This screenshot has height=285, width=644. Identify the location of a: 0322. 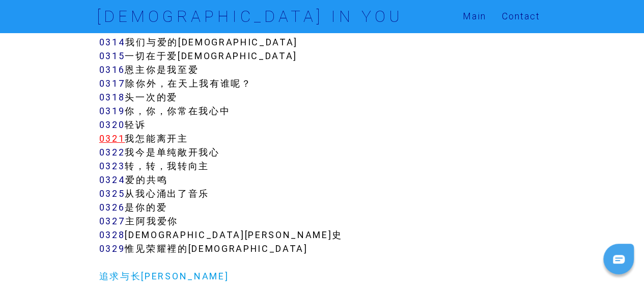
(112, 151).